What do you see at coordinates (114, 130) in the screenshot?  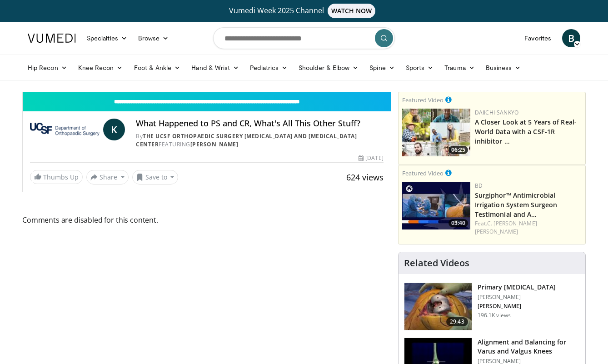 I see `a: K` at bounding box center [114, 130].